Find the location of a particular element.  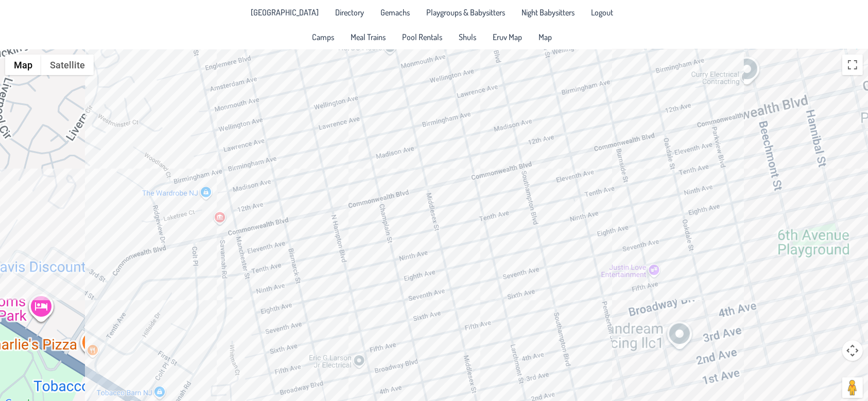

span: Pool Rentals is located at coordinates (422, 37).